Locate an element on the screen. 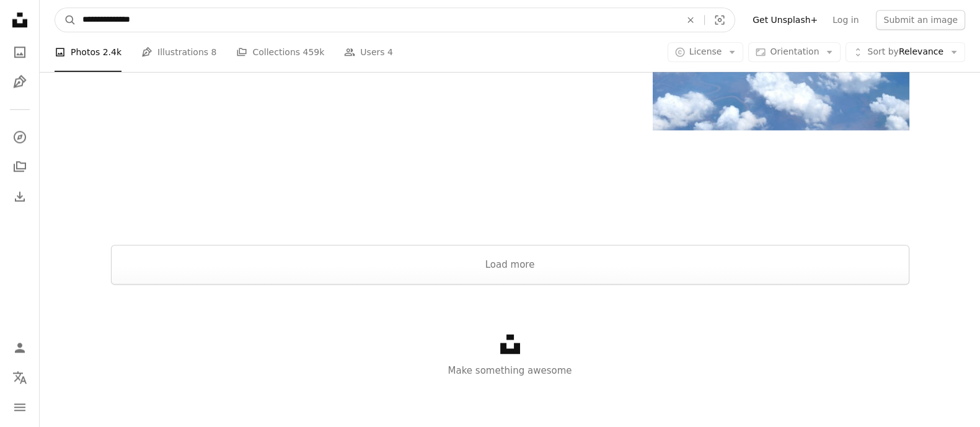 The image size is (980, 427). button: Submit an image is located at coordinates (921, 19).